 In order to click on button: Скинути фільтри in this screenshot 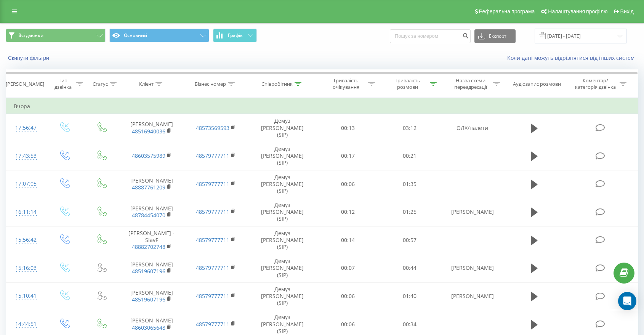, I will do `click(29, 58)`.